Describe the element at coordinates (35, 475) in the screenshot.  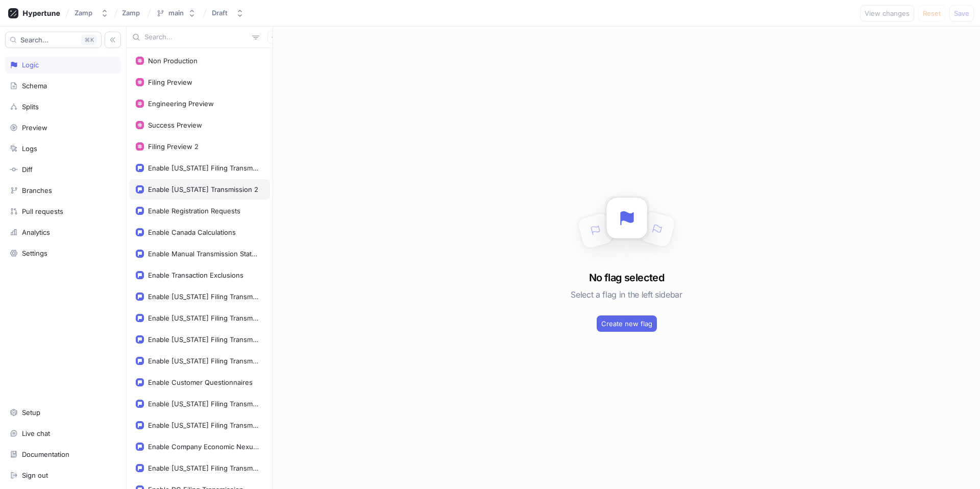
I see `div: Sign out` at that location.